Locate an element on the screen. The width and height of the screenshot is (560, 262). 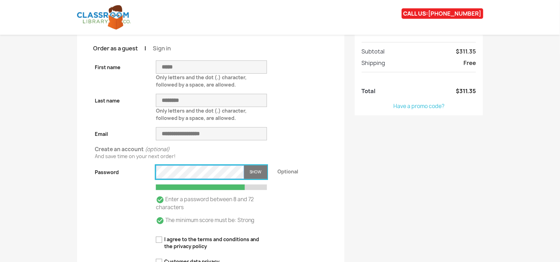
div: CALL US: is located at coordinates (443, 14).